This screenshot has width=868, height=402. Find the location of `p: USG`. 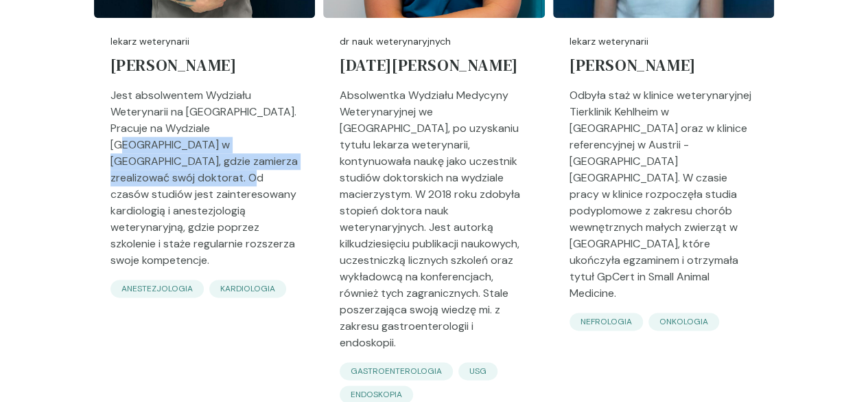

p: USG is located at coordinates (478, 371).